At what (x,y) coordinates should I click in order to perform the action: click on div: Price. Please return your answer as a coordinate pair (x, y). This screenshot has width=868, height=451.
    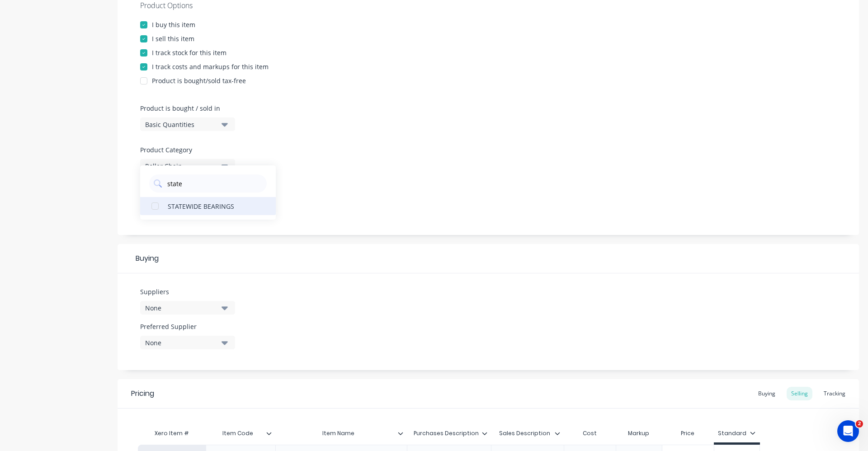
    Looking at the image, I should click on (688, 433).